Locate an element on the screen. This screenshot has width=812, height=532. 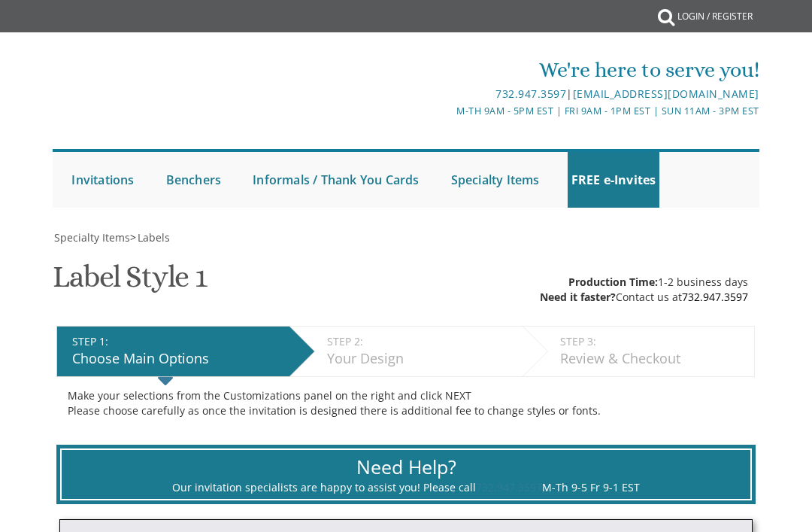
div: Make your selections from the Customizations panel on the right and click NEXT Please choose care... is located at coordinates (406, 403).